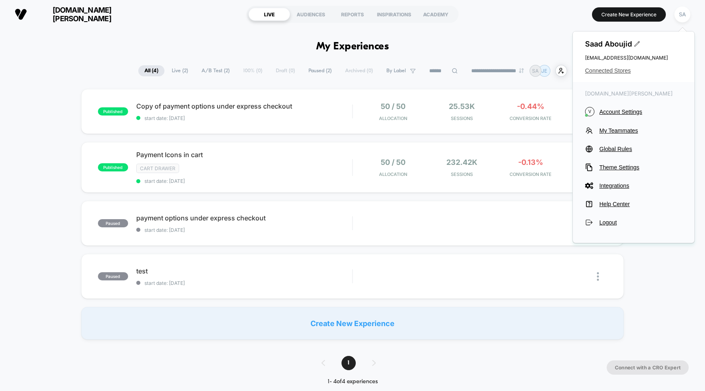  I want to click on h1: My Experiences, so click(352, 46).